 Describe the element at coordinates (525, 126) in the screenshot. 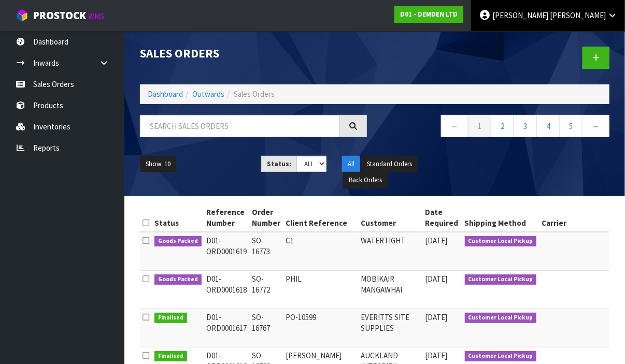

I see `a: 3` at that location.